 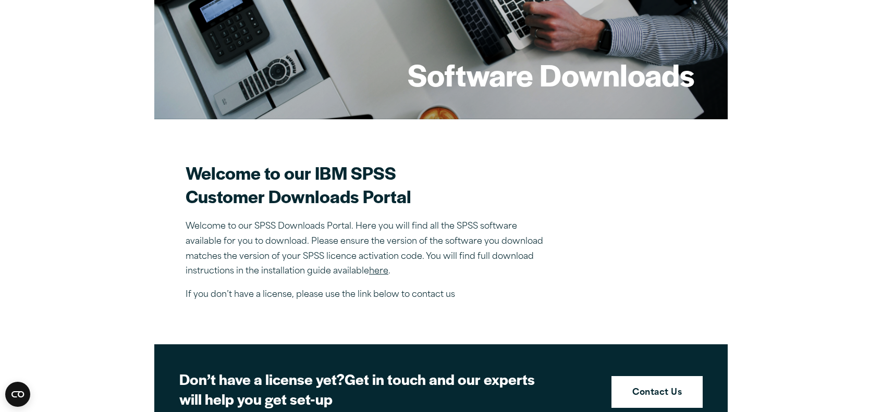 What do you see at coordinates (368, 185) in the screenshot?
I see `h2: Welcome to our IBM SPSS Customer Downloads Portal` at bounding box center [368, 185].